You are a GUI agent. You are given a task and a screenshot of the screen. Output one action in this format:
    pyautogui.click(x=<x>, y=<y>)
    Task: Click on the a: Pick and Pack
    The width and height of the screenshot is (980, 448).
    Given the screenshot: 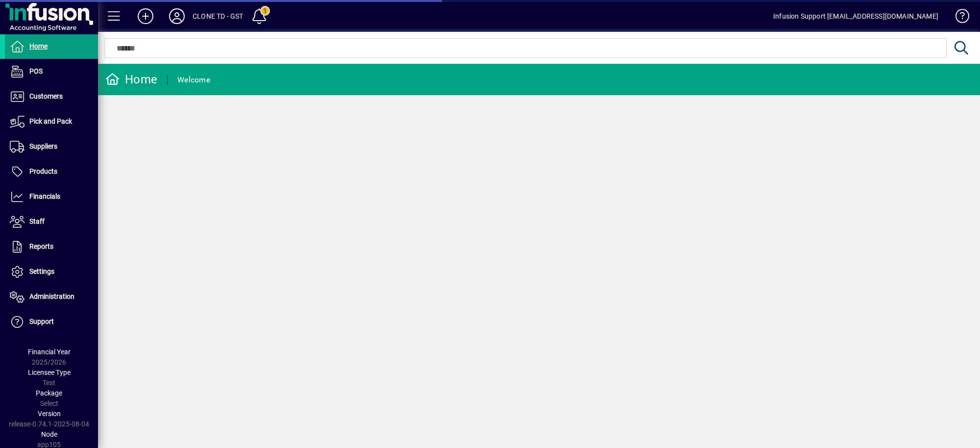 What is the action you would take?
    pyautogui.click(x=52, y=121)
    